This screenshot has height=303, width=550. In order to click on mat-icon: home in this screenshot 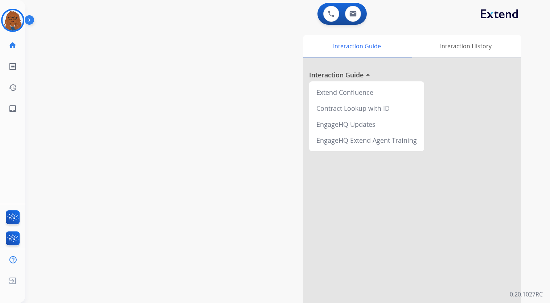, I will do `click(13, 45)`.